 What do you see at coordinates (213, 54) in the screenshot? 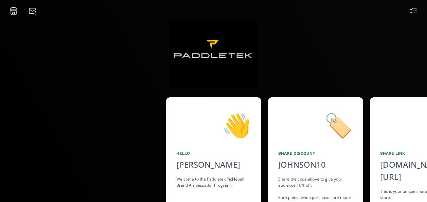
I see `img: zDTMpVNsP4cs` at bounding box center [213, 54].